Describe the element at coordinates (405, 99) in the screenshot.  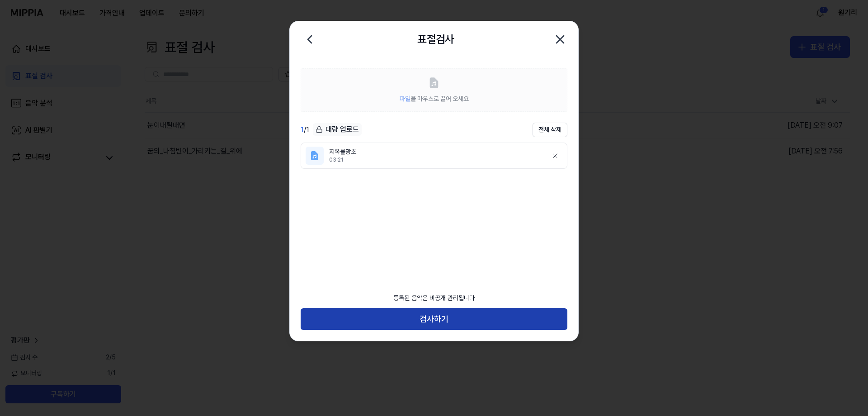
I see `span: 파일` at that location.